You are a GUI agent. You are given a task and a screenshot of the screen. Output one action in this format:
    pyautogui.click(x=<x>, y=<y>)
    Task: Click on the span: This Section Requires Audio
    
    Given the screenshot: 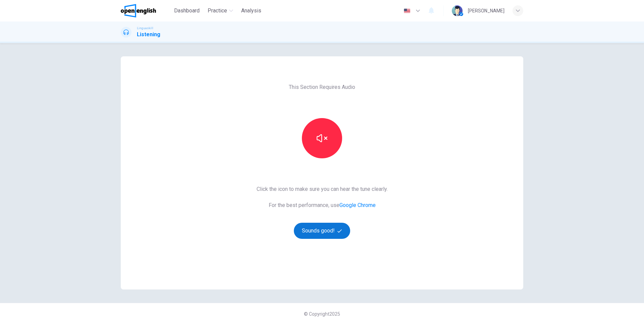 What is the action you would take?
    pyautogui.click(x=322, y=87)
    